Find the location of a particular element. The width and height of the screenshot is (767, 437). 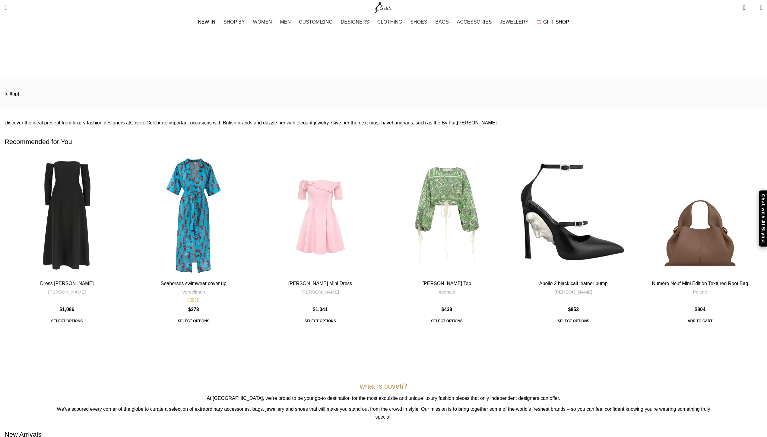

div: Rated 4.40 out of 5 is located at coordinates (193, 300).